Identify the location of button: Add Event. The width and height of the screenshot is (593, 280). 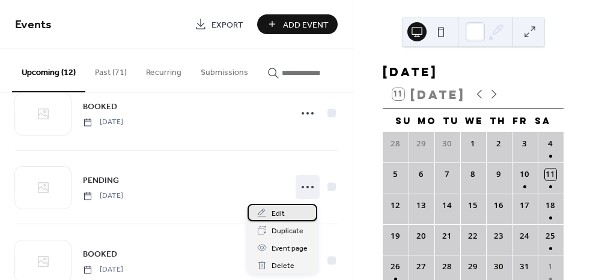
(297, 24).